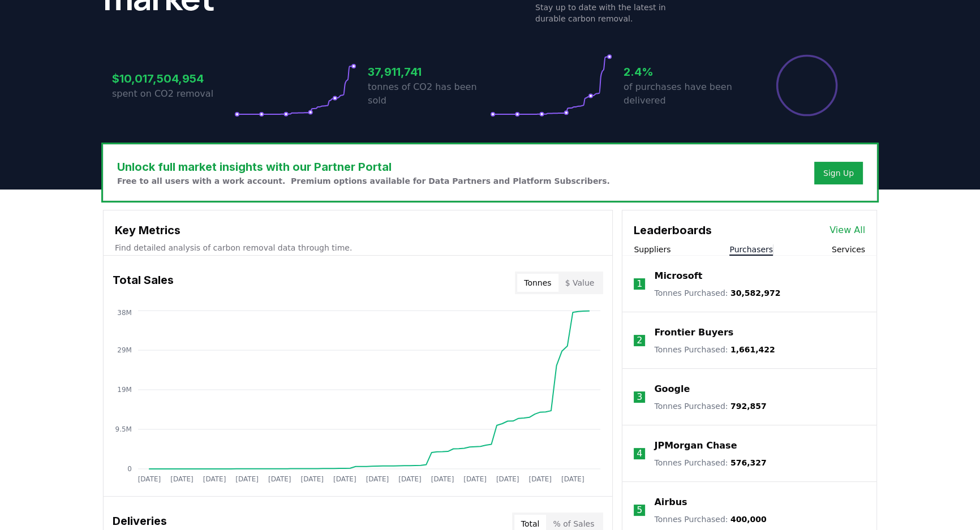  I want to click on h3: Total Sales, so click(143, 283).